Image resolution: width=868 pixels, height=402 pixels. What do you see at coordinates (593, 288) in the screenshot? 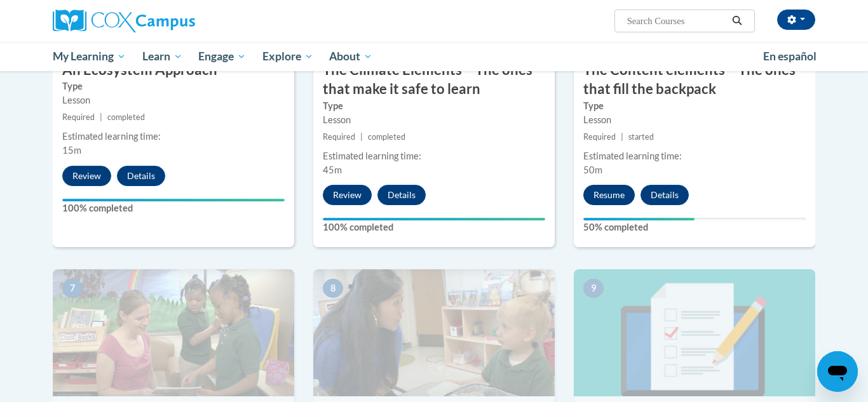
I see `span: 9` at bounding box center [593, 288].